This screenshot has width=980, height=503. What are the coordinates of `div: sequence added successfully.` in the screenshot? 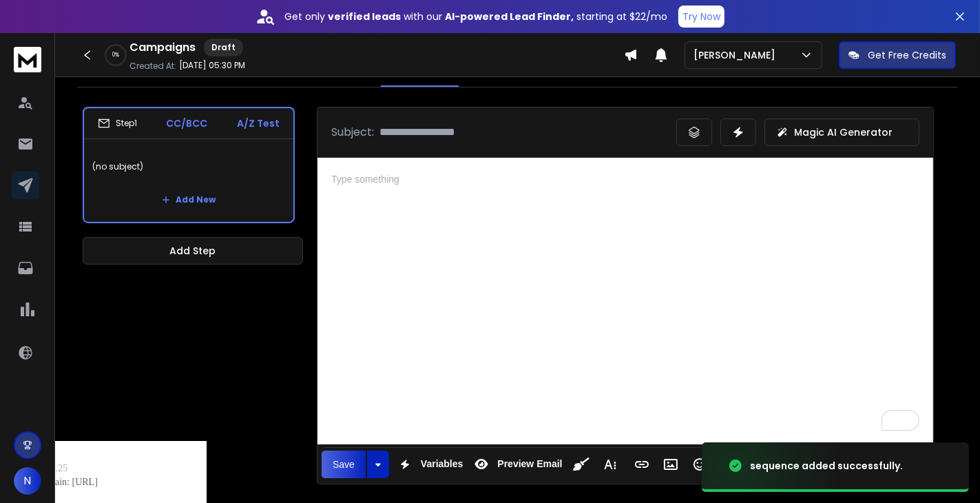 It's located at (826, 466).